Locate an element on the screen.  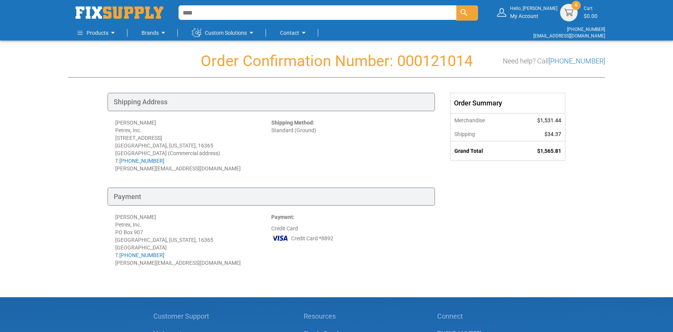
div: Standard (Ground) is located at coordinates (349, 145).